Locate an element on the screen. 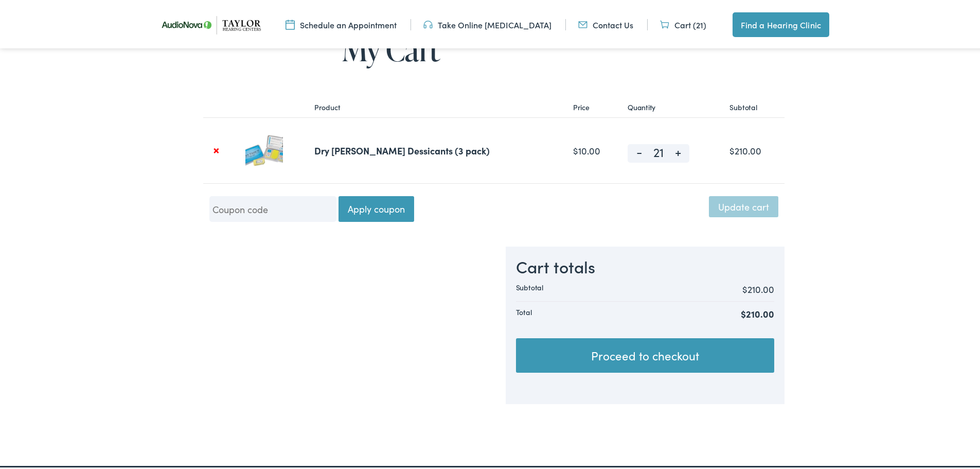 The width and height of the screenshot is (980, 469). th: Total is located at coordinates (562, 312).